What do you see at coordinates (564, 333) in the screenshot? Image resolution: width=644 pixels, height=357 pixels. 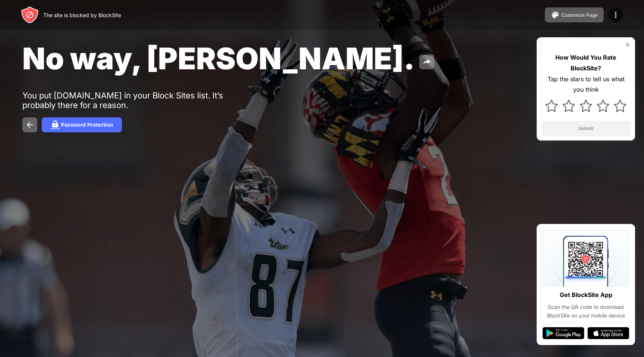 I see `img: google-play.svg` at bounding box center [564, 333].